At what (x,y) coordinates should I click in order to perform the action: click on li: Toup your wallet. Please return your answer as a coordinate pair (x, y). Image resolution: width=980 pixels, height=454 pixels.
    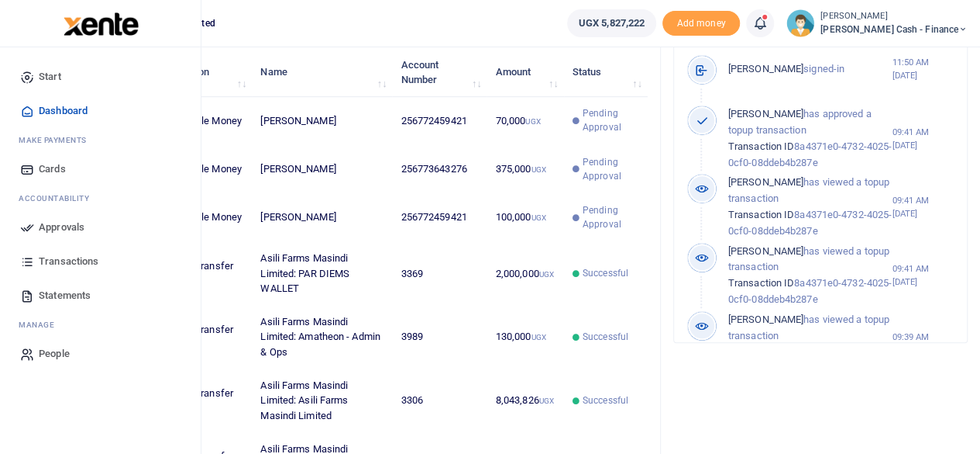
    Looking at the image, I should click on (701, 23).